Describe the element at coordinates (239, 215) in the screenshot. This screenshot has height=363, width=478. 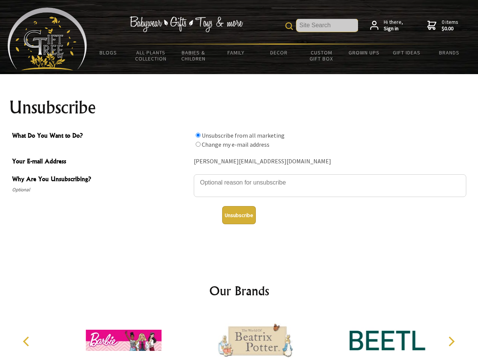
I see `button: Unsubscribe` at that location.